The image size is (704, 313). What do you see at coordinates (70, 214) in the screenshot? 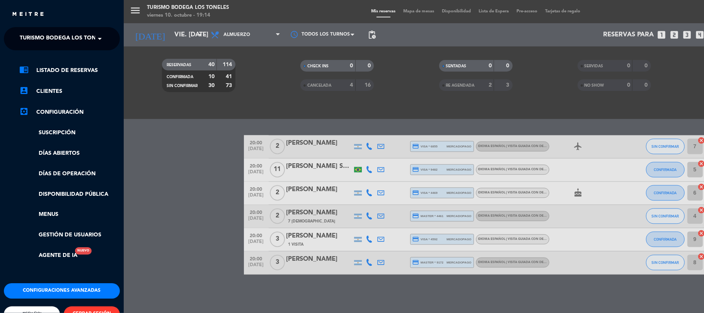
I see `a: Menus` at bounding box center [70, 214].